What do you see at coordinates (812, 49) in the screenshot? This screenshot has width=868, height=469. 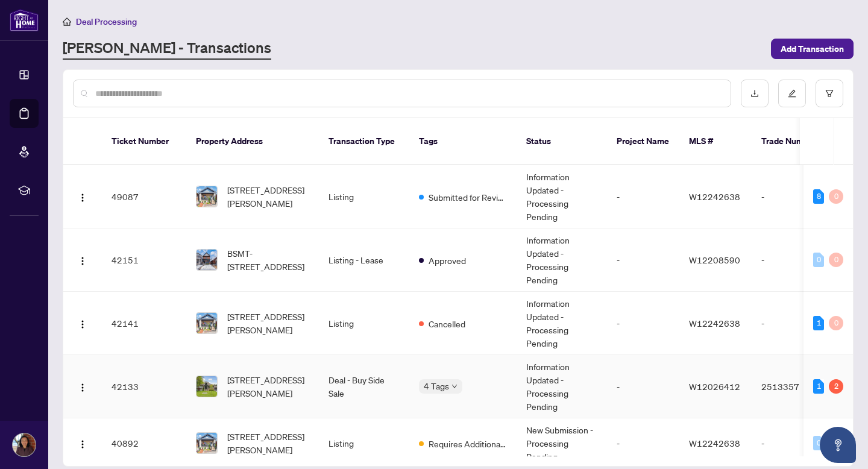 I see `button: Add Transaction` at bounding box center [812, 49].